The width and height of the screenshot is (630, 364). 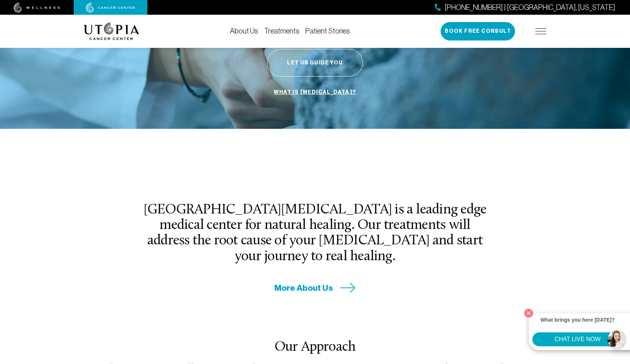 What do you see at coordinates (529, 314) in the screenshot?
I see `button: Close` at bounding box center [529, 314].